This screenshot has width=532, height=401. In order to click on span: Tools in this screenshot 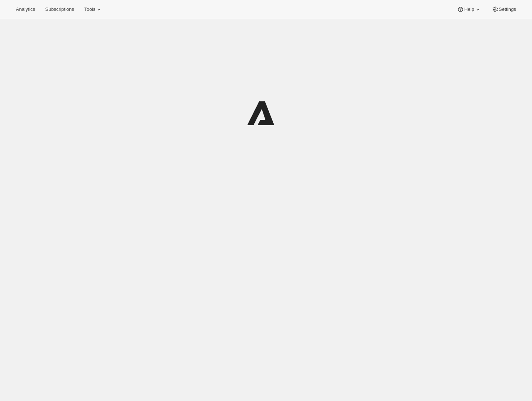, I will do `click(90, 9)`.